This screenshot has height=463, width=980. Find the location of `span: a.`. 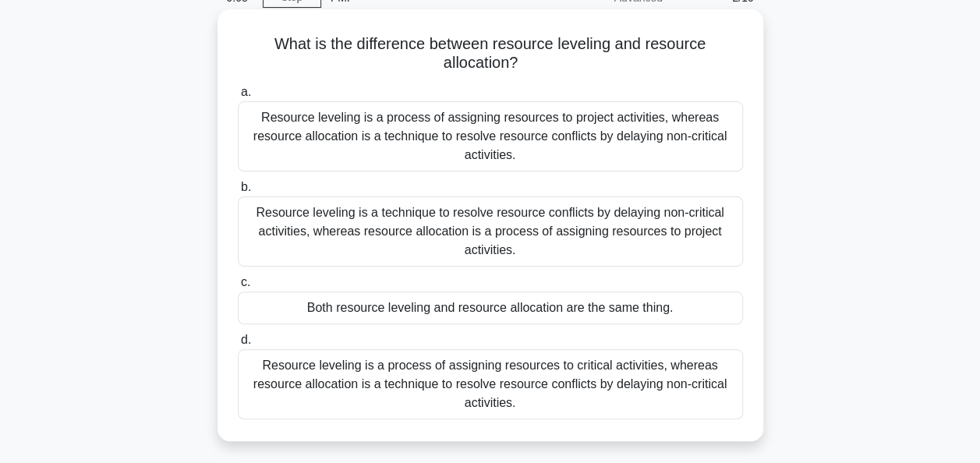

span: a. is located at coordinates (246, 91).